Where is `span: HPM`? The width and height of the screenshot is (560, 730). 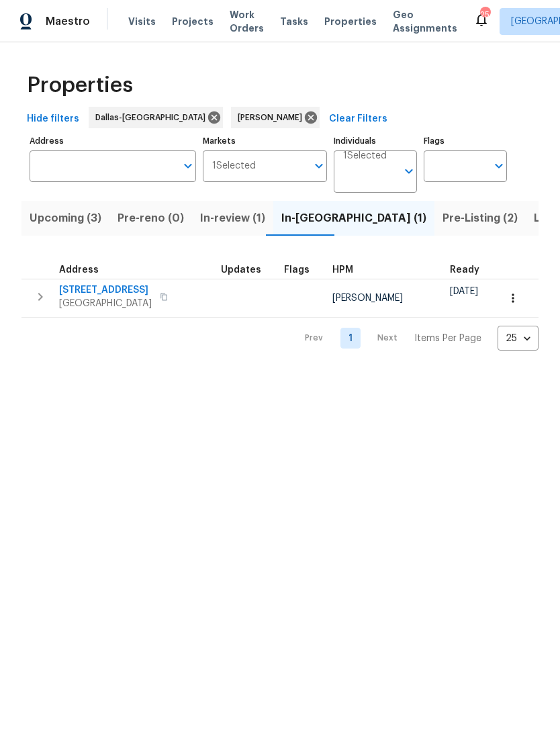
span: HPM is located at coordinates (342, 270).